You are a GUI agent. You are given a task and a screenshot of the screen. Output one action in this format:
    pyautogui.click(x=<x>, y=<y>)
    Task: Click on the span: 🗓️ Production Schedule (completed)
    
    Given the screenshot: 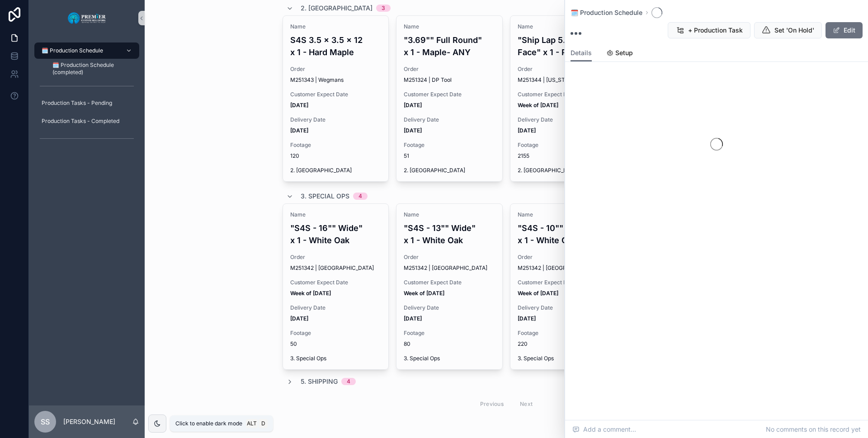 What is the action you would take?
    pyautogui.click(x=92, y=69)
    